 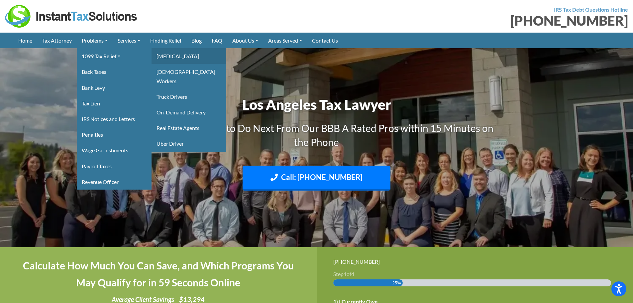 I want to click on a: Revenue Officer, so click(x=114, y=181).